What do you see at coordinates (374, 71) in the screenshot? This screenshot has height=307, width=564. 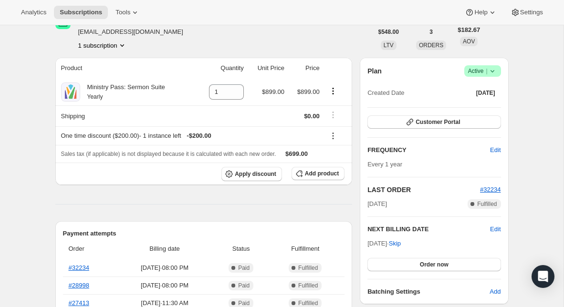 I see `h2: Plan` at bounding box center [374, 71].